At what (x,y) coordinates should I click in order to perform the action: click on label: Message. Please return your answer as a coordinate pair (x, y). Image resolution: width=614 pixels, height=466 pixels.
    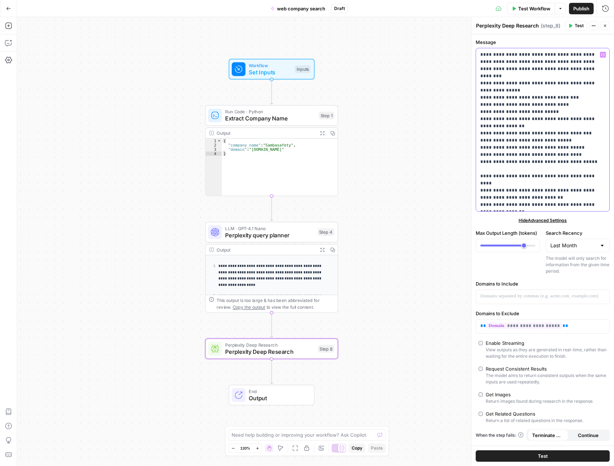
    Looking at the image, I should click on (543, 42).